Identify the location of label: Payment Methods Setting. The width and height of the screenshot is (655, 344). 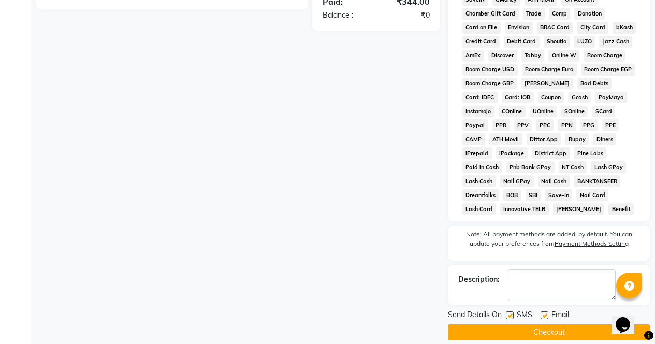
(591, 244).